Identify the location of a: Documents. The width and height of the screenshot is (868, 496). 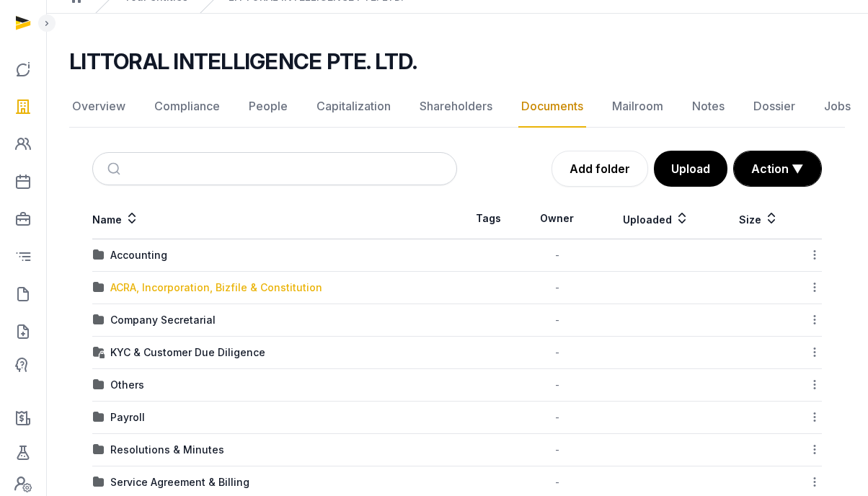
(552, 107).